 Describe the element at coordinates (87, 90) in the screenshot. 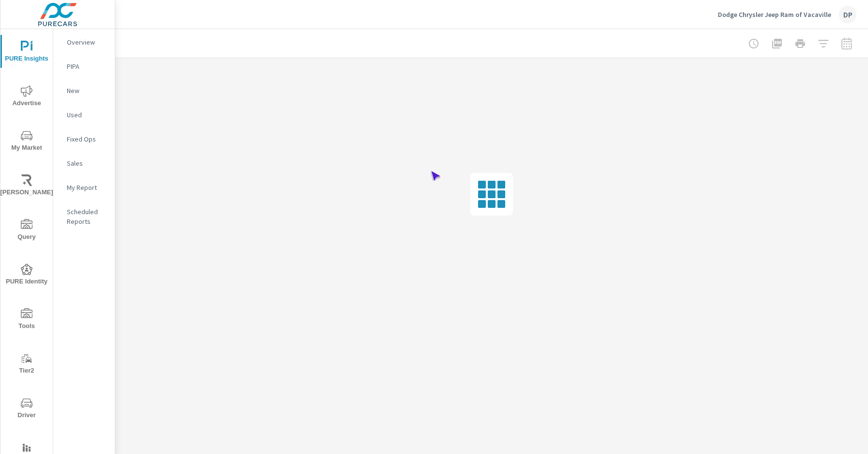

I see `p: New` at that location.